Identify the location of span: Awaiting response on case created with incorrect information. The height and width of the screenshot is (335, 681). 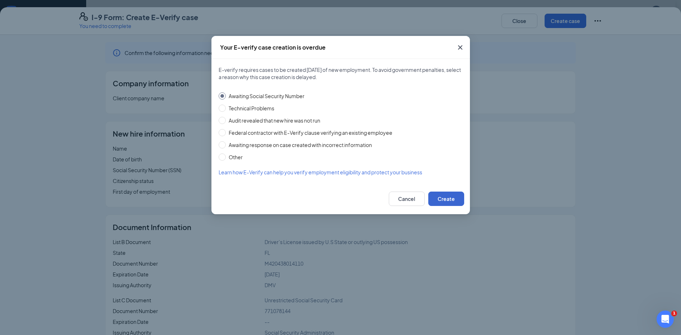
(300, 145).